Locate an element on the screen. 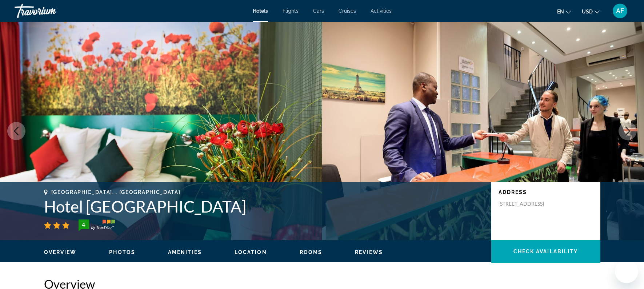 This screenshot has height=289, width=644. span: Activities is located at coordinates (381, 11).